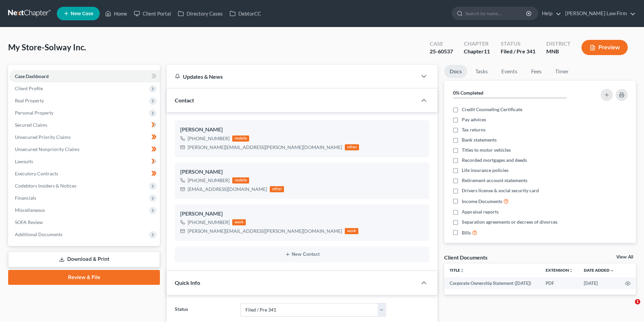 The height and width of the screenshot is (322, 644). Describe the element at coordinates (47, 149) in the screenshot. I see `span: Unsecured Nonpriority Claims` at that location.